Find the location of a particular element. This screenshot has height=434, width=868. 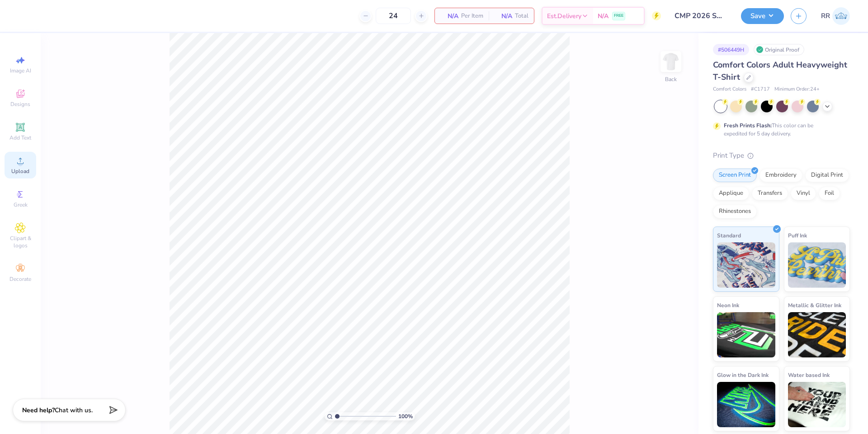

span: Glow in the Dark Ink is located at coordinates (743, 374).